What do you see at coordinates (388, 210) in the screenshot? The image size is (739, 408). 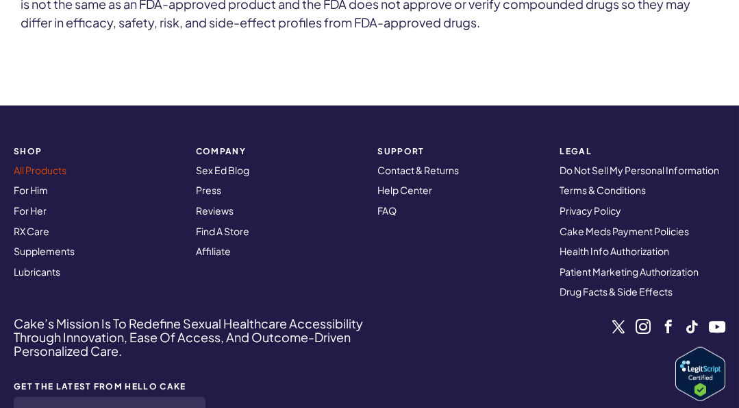 I see `a: FAQ` at bounding box center [388, 210].